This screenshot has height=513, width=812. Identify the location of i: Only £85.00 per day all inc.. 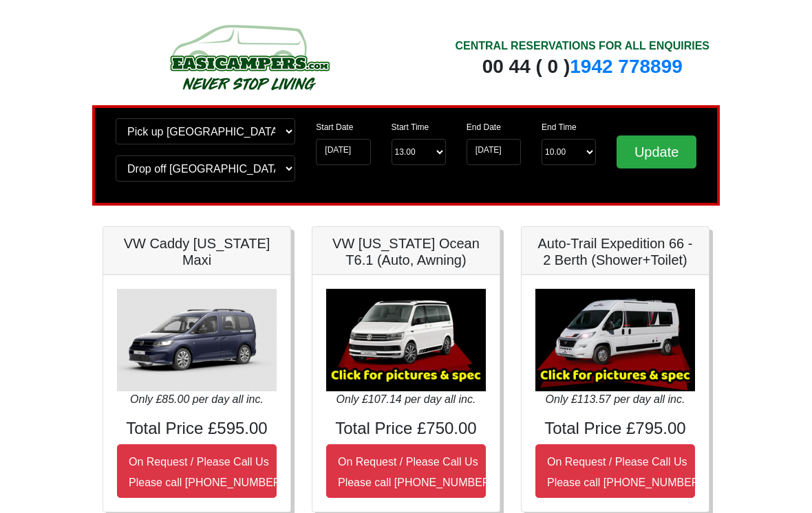
(197, 399).